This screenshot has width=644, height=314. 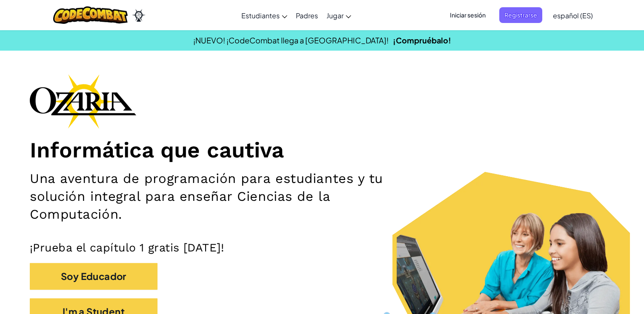 What do you see at coordinates (139, 16) in the screenshot?
I see `img: Ozaria` at bounding box center [139, 16].